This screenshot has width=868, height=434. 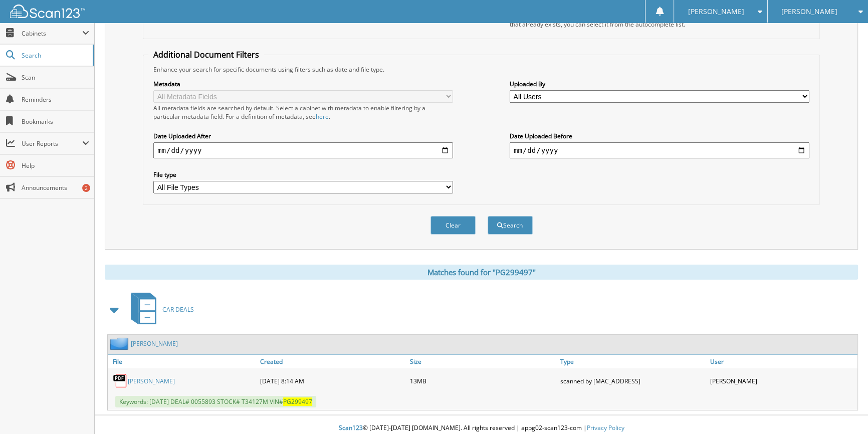 I want to click on a: File, so click(x=183, y=361).